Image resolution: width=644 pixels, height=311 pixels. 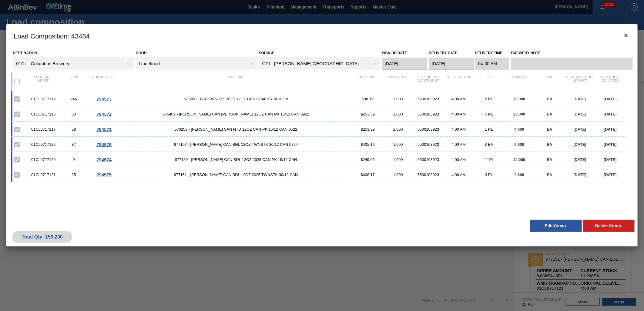 I want to click on span: 794575, so click(x=104, y=174).